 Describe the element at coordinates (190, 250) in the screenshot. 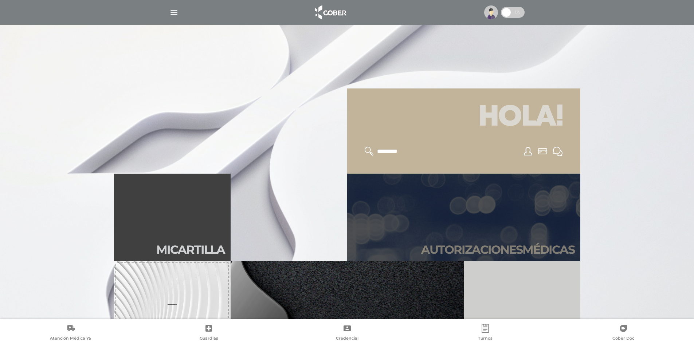

I see `h2: Mi car tilla` at that location.